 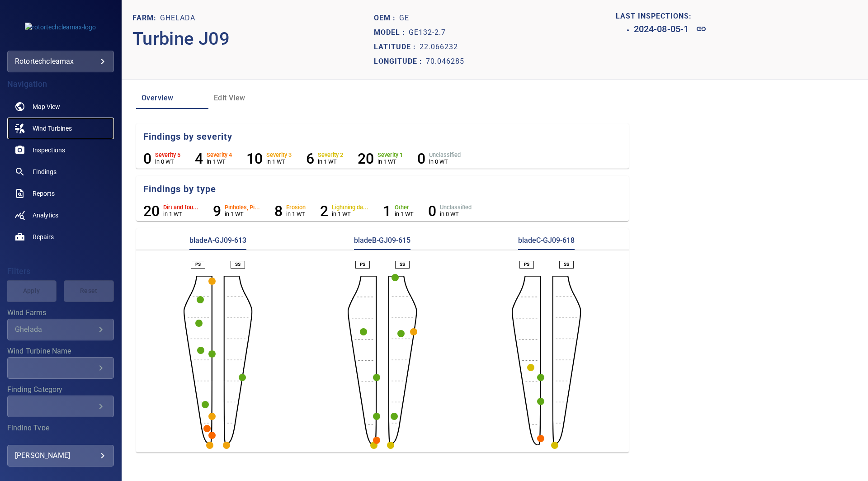 What do you see at coordinates (350, 207) in the screenshot?
I see `h6: Lightning da...` at bounding box center [350, 207].